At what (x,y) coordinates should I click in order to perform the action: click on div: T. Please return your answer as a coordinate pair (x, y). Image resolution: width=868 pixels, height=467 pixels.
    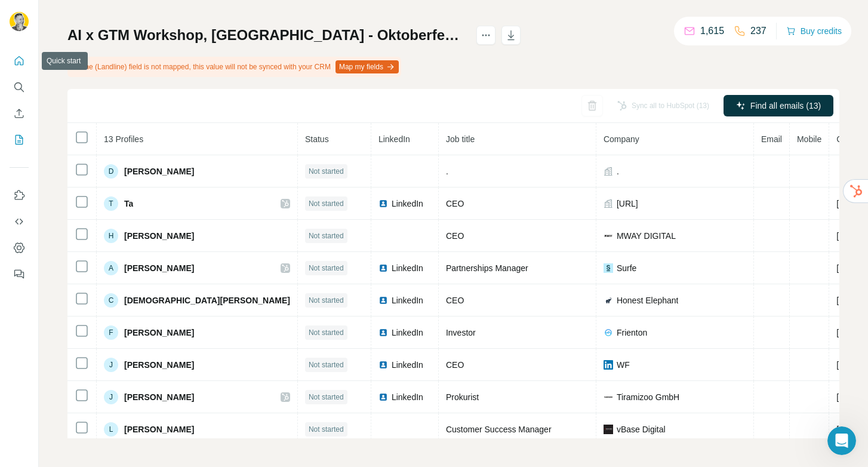
    Looking at the image, I should click on (111, 204).